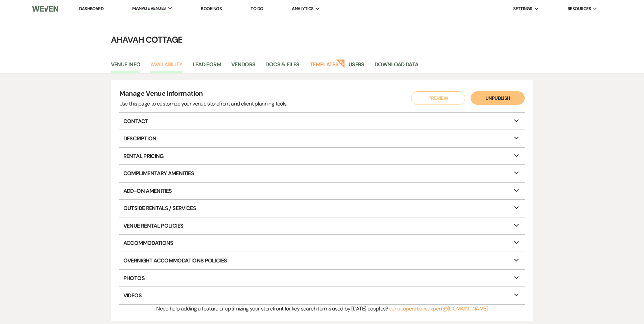  Describe the element at coordinates (256, 8) in the screenshot. I see `a: To Do` at that location.